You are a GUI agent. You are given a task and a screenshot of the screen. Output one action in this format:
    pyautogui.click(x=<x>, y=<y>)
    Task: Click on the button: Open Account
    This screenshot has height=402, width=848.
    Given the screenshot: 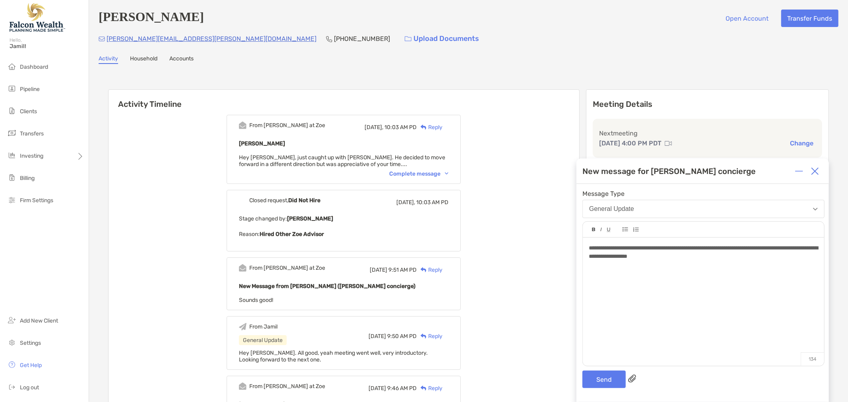 What is the action you would take?
    pyautogui.click(x=747, y=18)
    